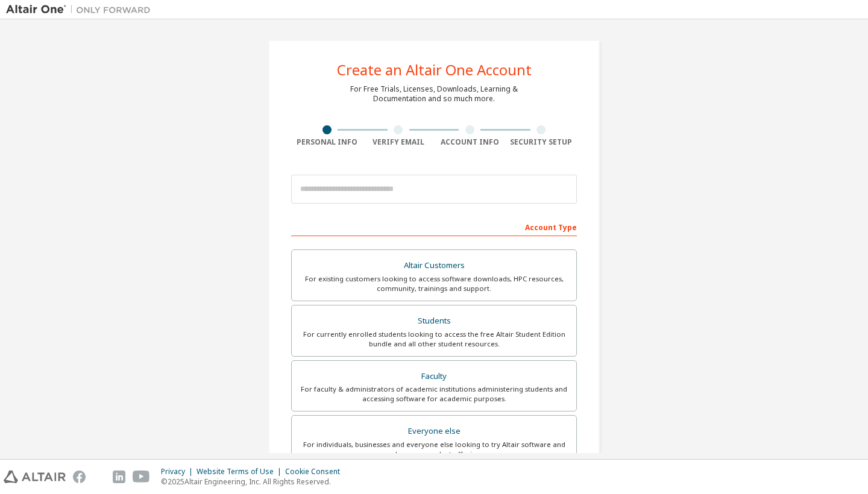 This screenshot has height=494, width=868. Describe the element at coordinates (34, 477) in the screenshot. I see `img: altair_logo.svg` at that location.